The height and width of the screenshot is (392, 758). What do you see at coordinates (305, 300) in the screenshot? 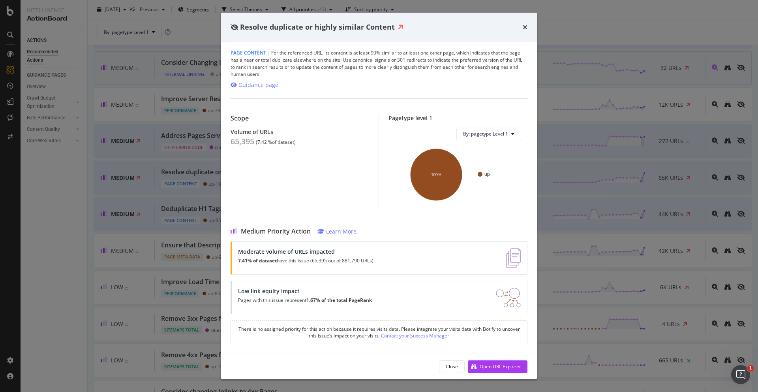
I see `p: Pages with this issue represent` at bounding box center [305, 300].